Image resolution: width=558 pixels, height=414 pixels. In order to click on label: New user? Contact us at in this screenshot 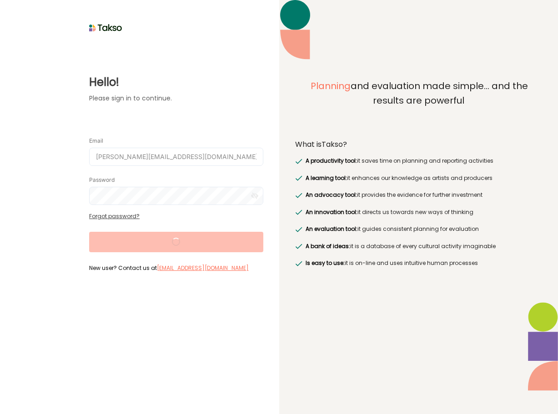, I will do `click(176, 268)`.